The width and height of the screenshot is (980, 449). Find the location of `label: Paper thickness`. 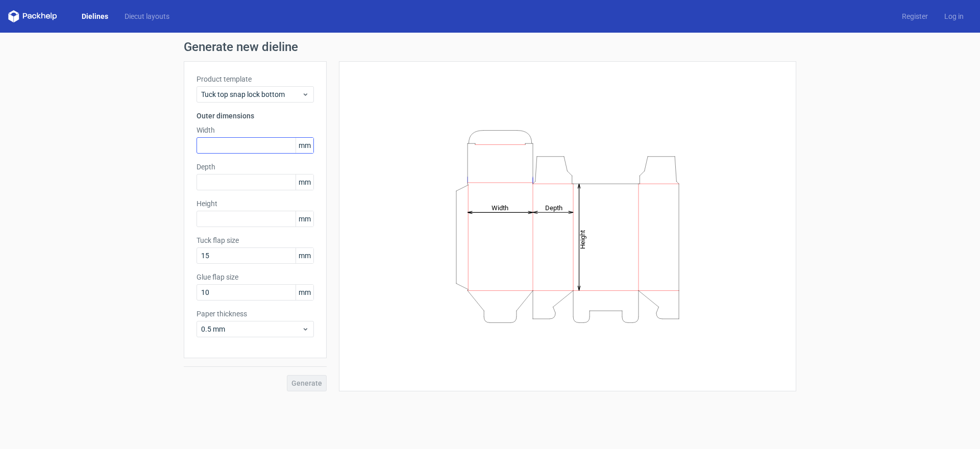

label: Paper thickness is located at coordinates (255, 313).